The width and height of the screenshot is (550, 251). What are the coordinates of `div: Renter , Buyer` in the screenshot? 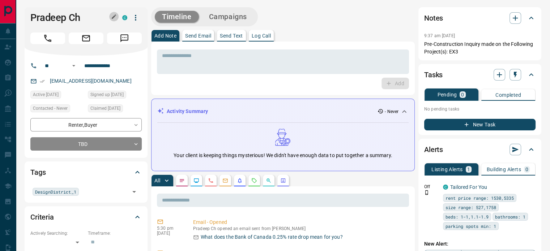 It's located at (86, 125).